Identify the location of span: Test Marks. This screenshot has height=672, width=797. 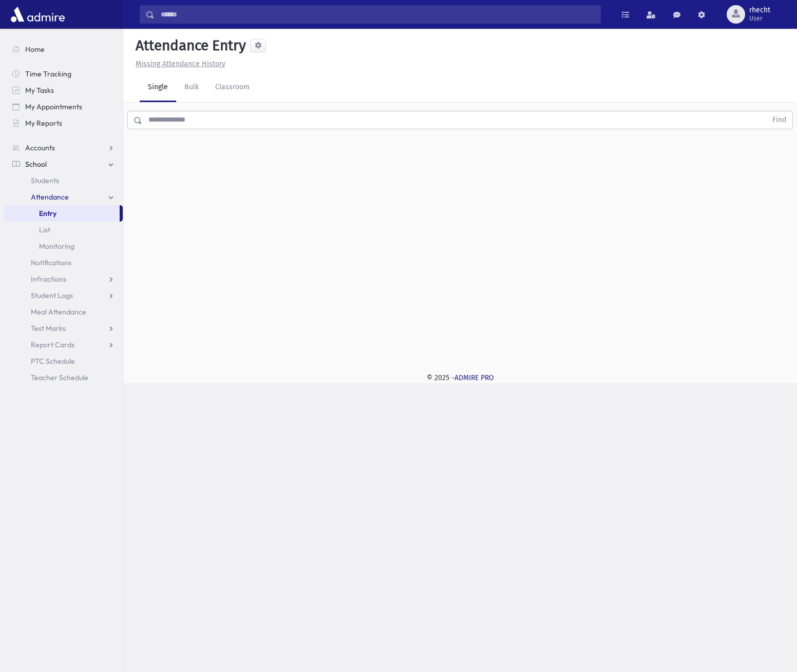
(49, 328).